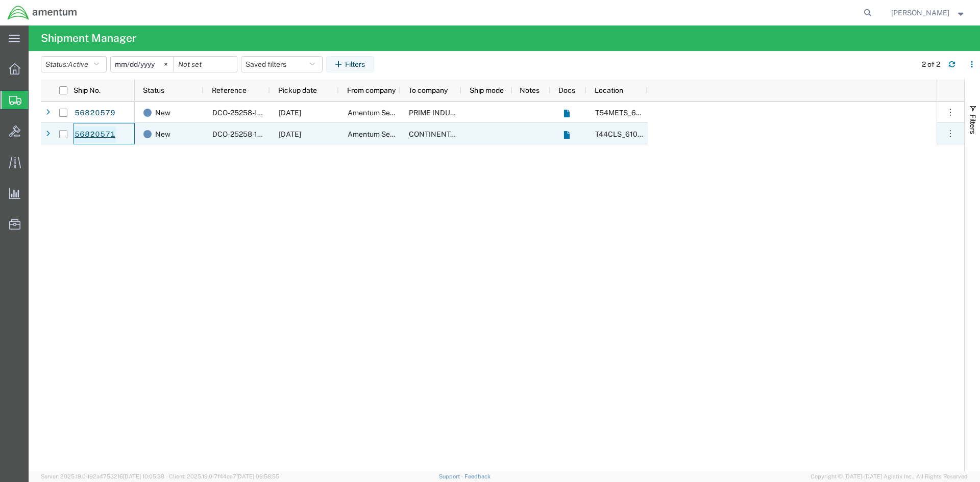  I want to click on span: Filters, so click(973, 124).